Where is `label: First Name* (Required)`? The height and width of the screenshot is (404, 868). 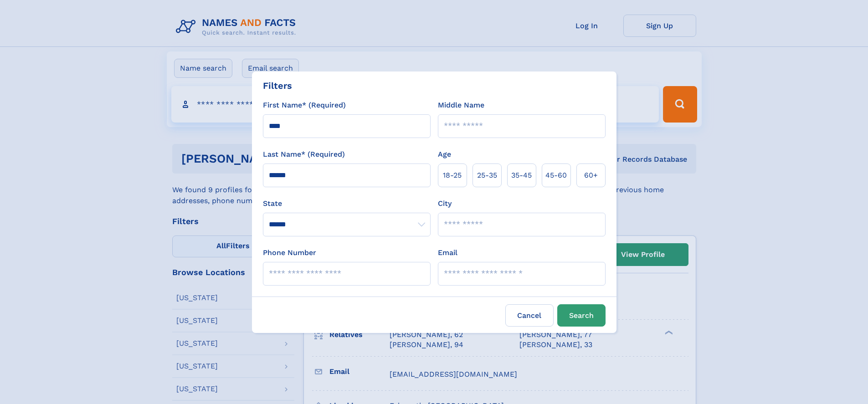 label: First Name* (Required) is located at coordinates (304, 105).